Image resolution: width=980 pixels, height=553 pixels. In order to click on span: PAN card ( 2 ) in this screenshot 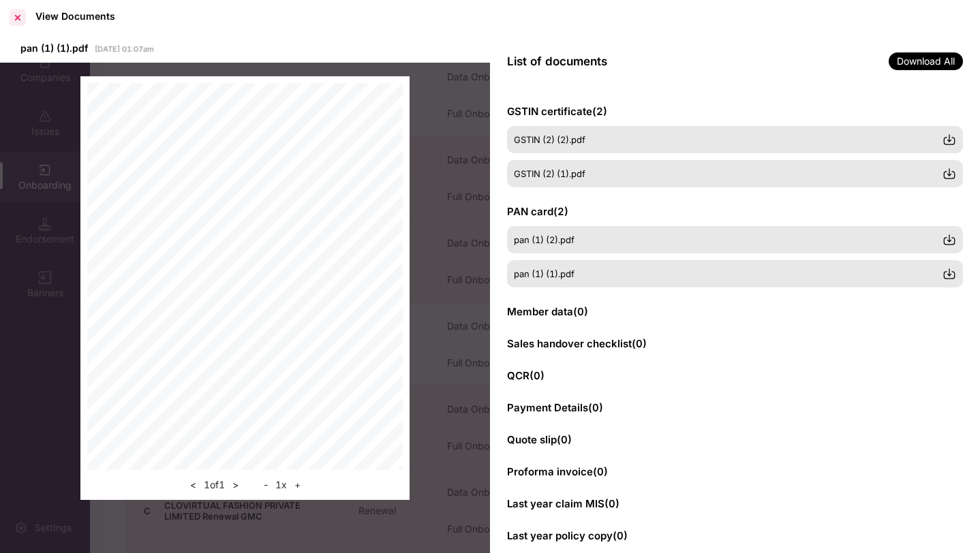, I will do `click(538, 211)`.